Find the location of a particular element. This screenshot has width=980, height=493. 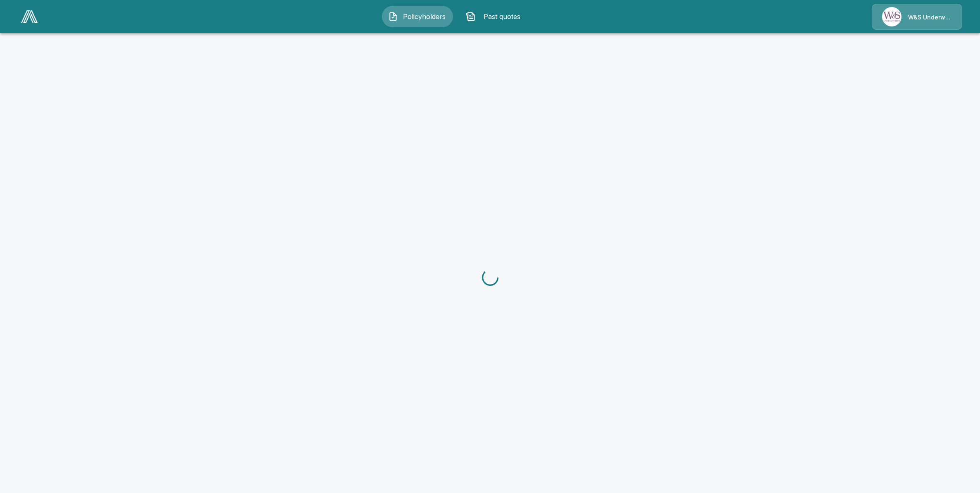

p: W&S Underwriters is located at coordinates (930, 17).